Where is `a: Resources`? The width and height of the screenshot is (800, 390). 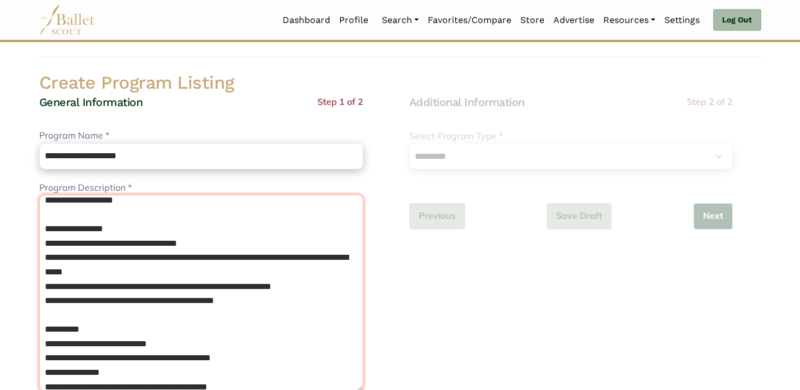 a: Resources is located at coordinates (629, 20).